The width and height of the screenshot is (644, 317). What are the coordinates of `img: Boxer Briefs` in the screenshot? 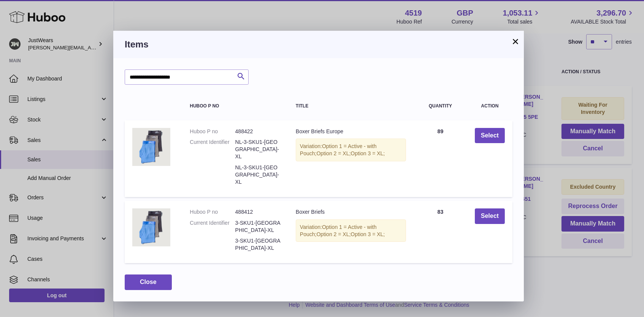 It's located at (151, 228).